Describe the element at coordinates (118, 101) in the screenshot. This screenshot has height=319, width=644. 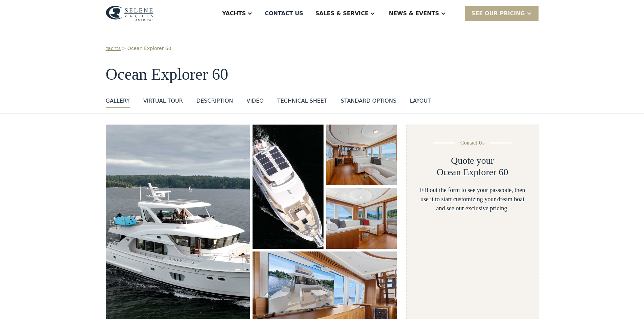
I see `div: GALLERY` at that location.